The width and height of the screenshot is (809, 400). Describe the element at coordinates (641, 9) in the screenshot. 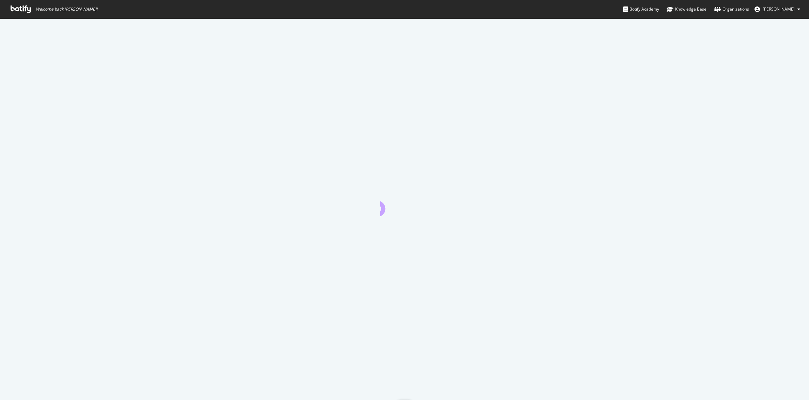

I see `div: Botify Academy` at that location.